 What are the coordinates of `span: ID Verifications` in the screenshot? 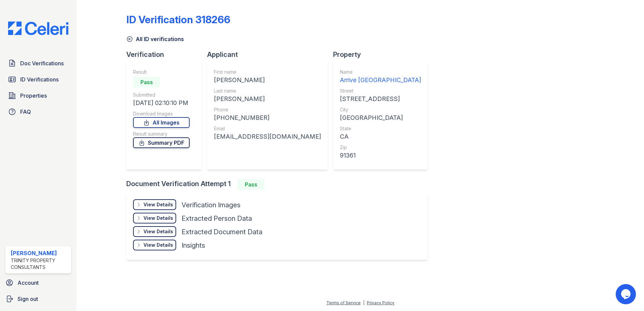 It's located at (40, 79).